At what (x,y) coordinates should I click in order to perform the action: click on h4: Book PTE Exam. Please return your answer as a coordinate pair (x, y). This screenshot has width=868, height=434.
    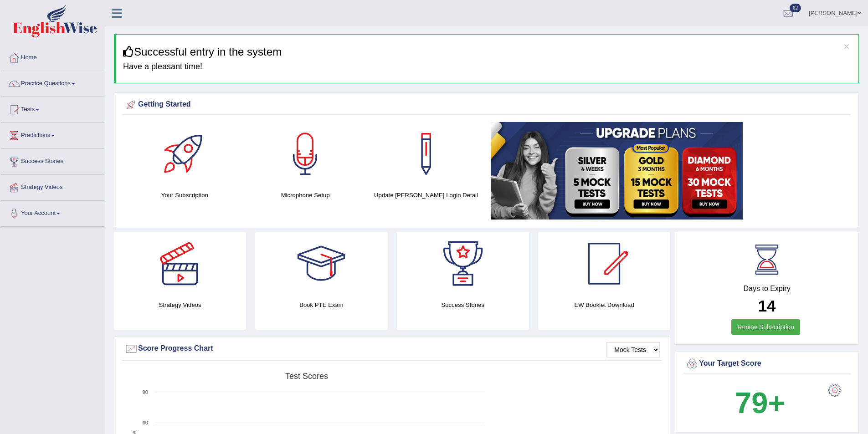
    Looking at the image, I should click on (321, 305).